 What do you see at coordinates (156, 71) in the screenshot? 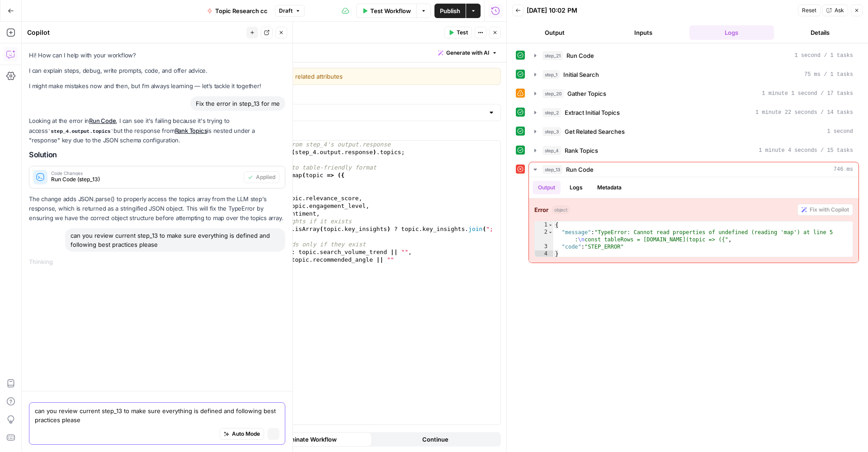
I see `p: I can explain steps, debug, write prompts, code, and offer advice.` at bounding box center [156, 71].